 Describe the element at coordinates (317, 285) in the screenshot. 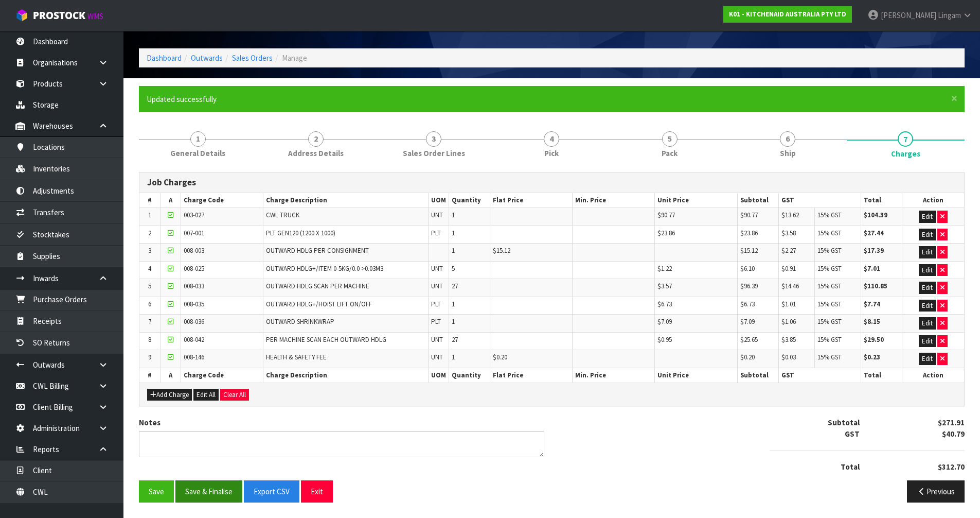

I see `span: OUTWARD HDLG SCAN PER MACHINE` at that location.